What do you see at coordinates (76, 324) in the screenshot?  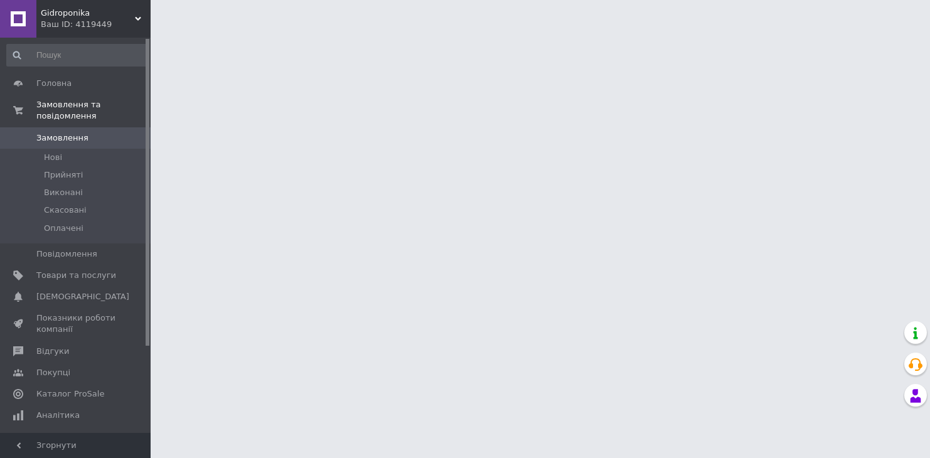 I see `span: Показники роботи компанії` at bounding box center [76, 324].